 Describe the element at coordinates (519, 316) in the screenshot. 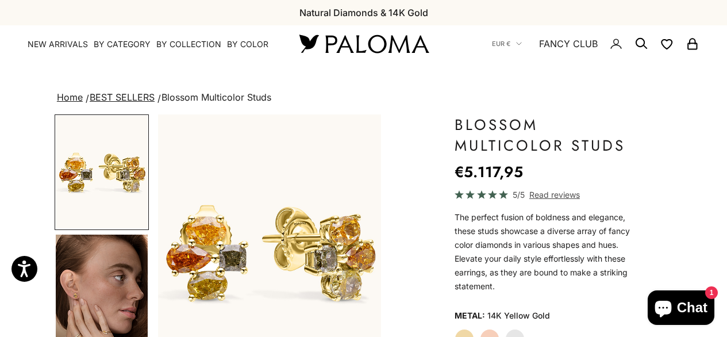

I see `variant-option-value: 14K Yellow Gold` at that location.